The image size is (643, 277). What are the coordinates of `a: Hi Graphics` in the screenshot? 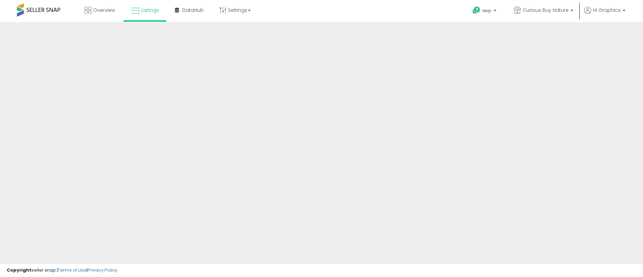 It's located at (605, 14).